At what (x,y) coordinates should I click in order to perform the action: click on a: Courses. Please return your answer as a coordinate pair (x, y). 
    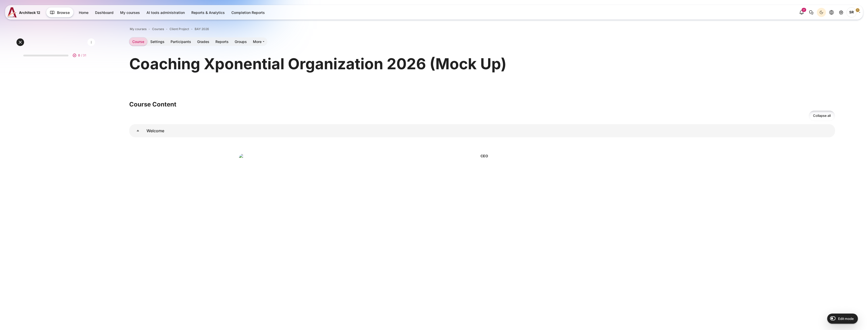
    Looking at the image, I should click on (158, 29).